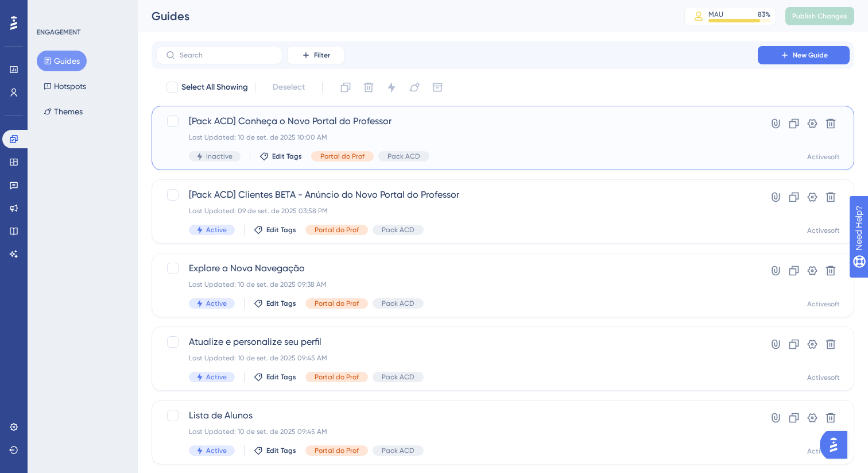  I want to click on div: Last Updated: 09 de set. de 2025 03:58 PM, so click(457, 211).